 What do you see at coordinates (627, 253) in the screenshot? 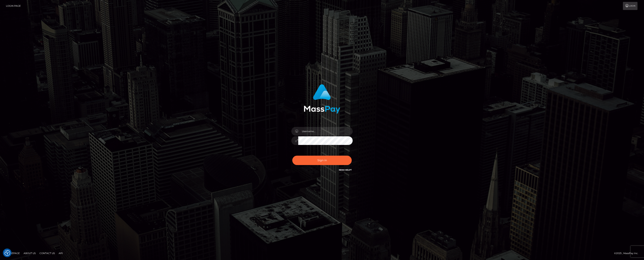
I see `div: © 2025 , MassPay Inc.` at bounding box center [627, 253].